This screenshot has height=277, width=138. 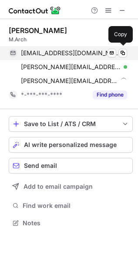 I want to click on span: Add to email campaign, so click(x=58, y=187).